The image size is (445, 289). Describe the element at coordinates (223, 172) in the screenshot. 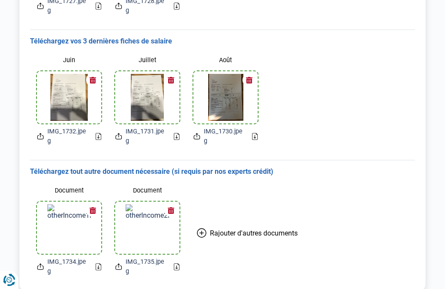

I see `h3: Téléchargez tout autre document nécessaire (si requis par nos experts crédit)` at that location.